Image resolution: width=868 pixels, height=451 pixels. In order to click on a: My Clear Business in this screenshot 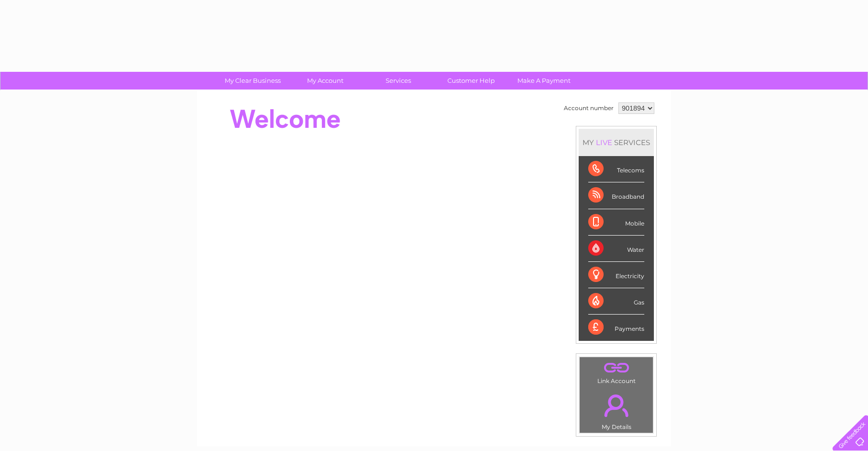, I will do `click(252, 81)`.